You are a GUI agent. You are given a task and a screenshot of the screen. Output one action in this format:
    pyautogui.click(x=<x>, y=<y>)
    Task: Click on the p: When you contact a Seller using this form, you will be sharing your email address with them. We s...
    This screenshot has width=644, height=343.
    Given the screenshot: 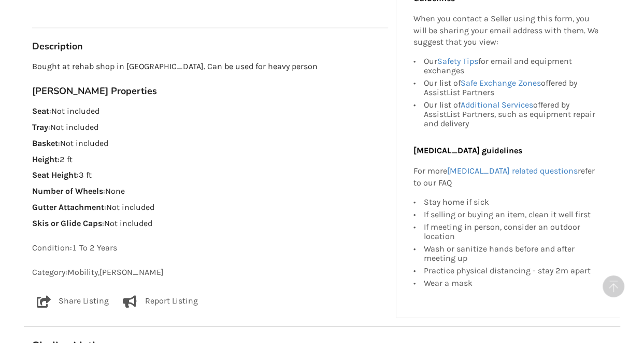 What is the action you would take?
    pyautogui.click(x=506, y=31)
    